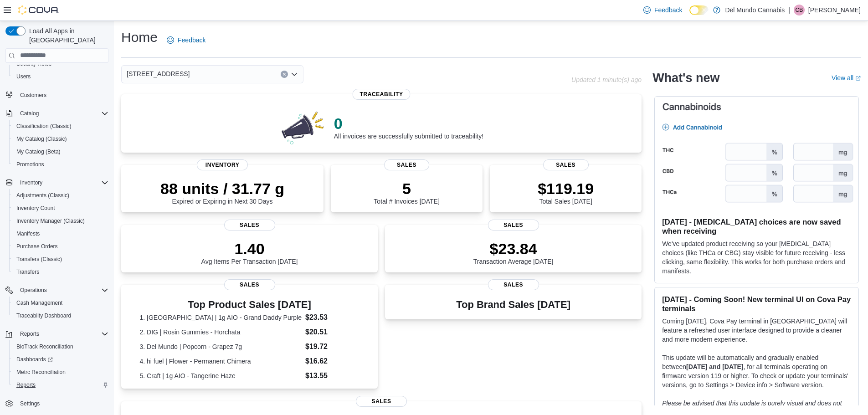  I want to click on span: Promotions, so click(61, 164).